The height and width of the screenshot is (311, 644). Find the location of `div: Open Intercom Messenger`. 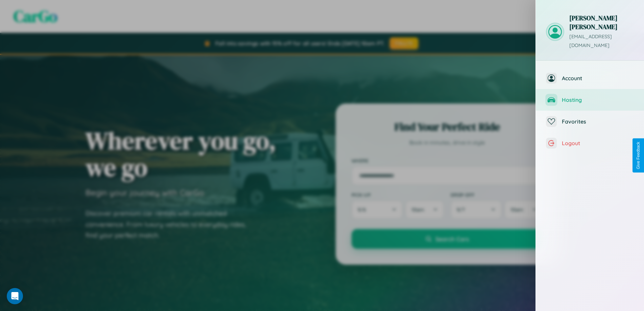

div: Open Intercom Messenger is located at coordinates (15, 296).